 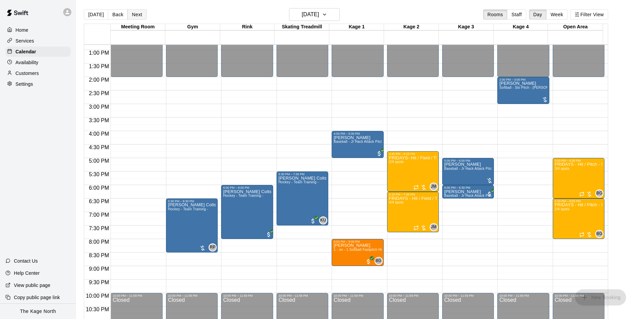 I want to click on a: Availability, so click(x=38, y=62).